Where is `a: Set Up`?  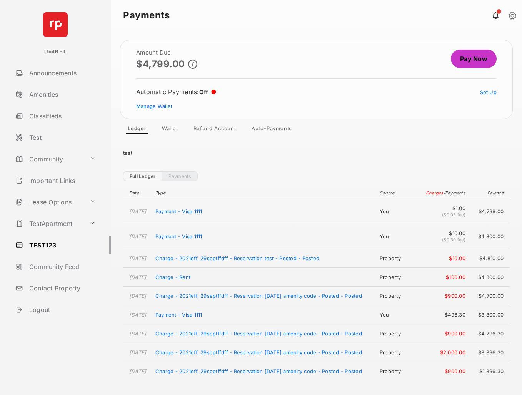 a: Set Up is located at coordinates (488, 92).